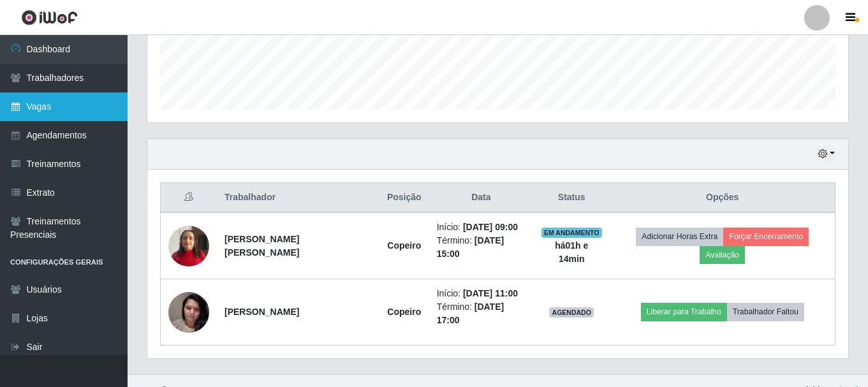 The height and width of the screenshot is (387, 868). What do you see at coordinates (765, 312) in the screenshot?
I see `button: Trabalhador Faltou` at bounding box center [765, 312].